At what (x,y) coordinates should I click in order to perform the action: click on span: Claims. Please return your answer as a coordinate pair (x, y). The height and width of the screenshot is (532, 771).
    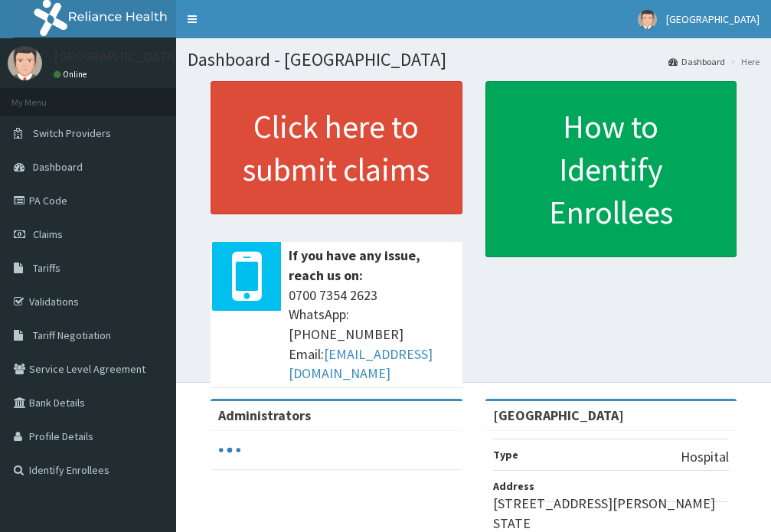
    Looking at the image, I should click on (47, 235).